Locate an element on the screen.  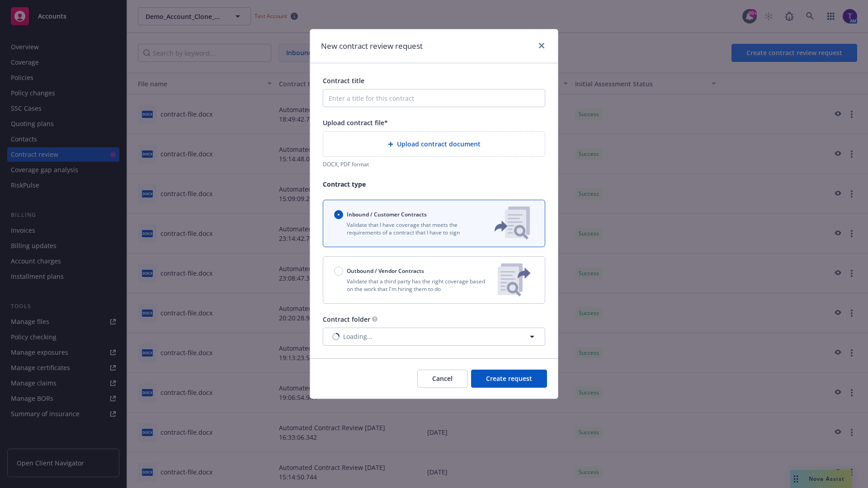
span: Contract title is located at coordinates (343, 81).